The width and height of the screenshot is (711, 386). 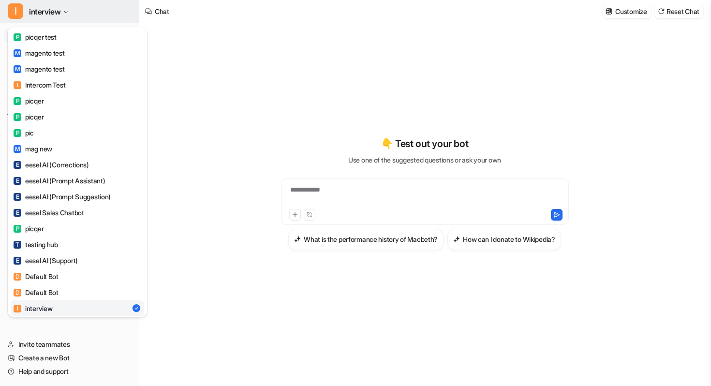 What do you see at coordinates (45, 260) in the screenshot?
I see `div: eesel AI (Support)` at bounding box center [45, 260].